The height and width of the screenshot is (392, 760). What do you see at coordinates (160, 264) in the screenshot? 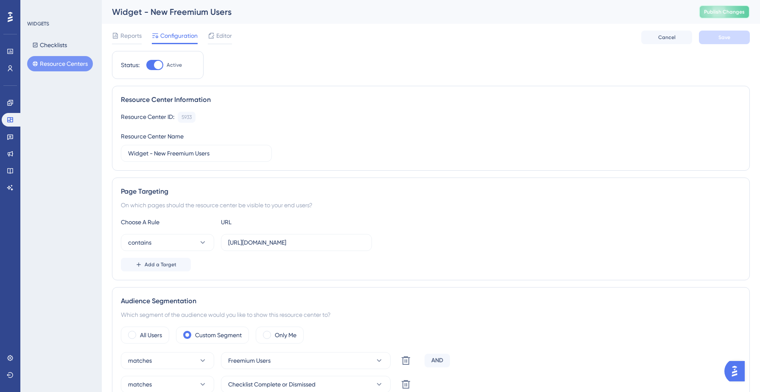
I see `span: Add a Target` at bounding box center [160, 264].